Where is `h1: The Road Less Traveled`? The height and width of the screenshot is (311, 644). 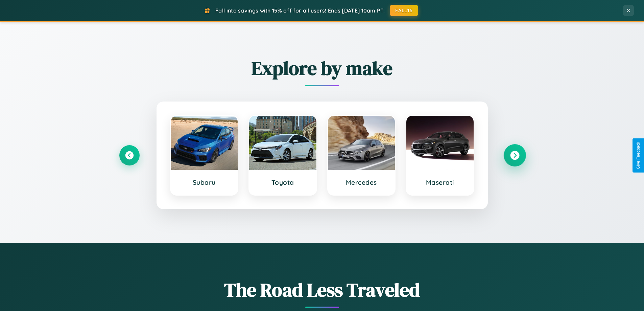
h1: The Road Less Traveled is located at coordinates (322, 289).